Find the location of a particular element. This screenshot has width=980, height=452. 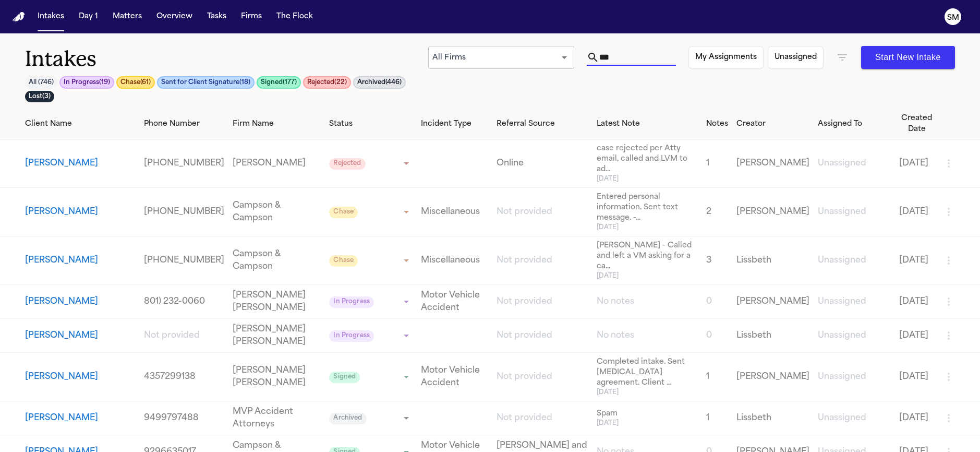

span: All Firms is located at coordinates (449, 57).